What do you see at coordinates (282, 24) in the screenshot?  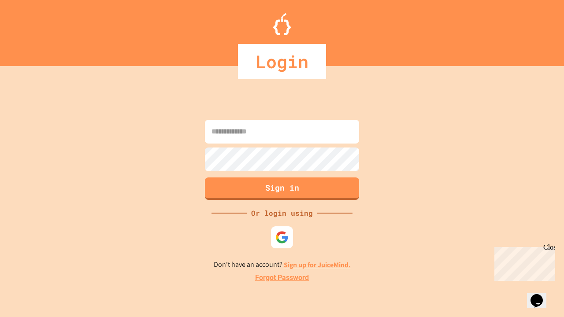 I see `img: Logo.svg` at bounding box center [282, 24].